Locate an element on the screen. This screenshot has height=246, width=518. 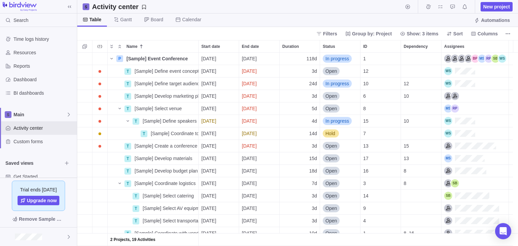
span: Remove Sample Data is located at coordinates (38, 219).